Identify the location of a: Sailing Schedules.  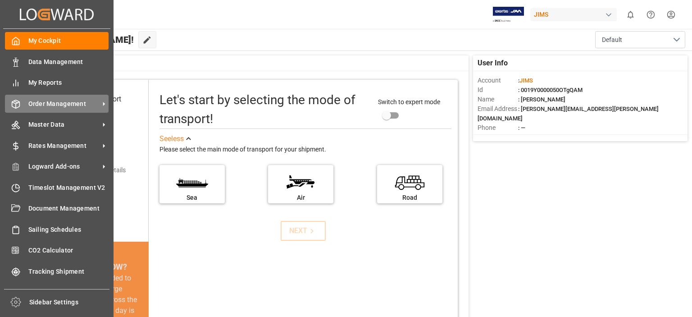
(57, 229).